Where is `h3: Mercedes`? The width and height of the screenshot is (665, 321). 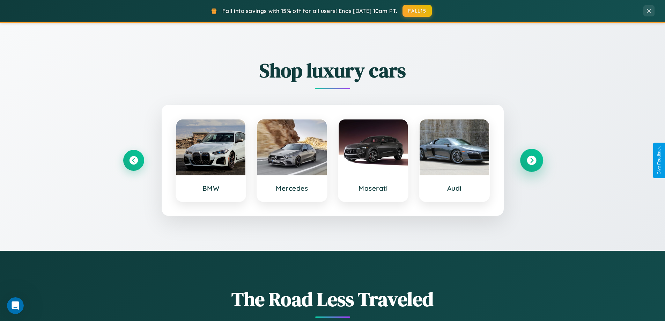 h3: Mercedes is located at coordinates (292, 188).